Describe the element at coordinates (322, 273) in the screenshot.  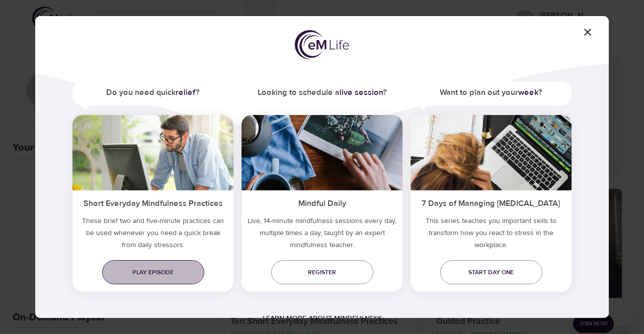
I see `a: Register` at that location.